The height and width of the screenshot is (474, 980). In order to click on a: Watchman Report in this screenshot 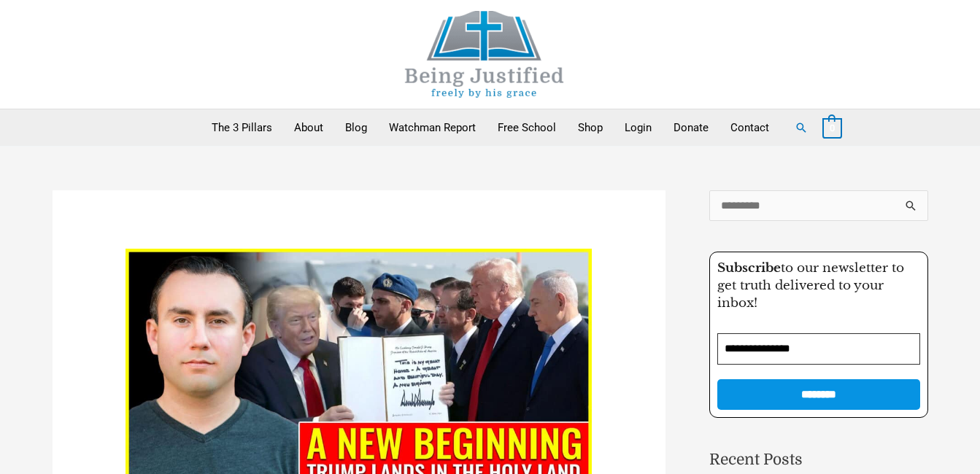, I will do `click(432, 128)`.